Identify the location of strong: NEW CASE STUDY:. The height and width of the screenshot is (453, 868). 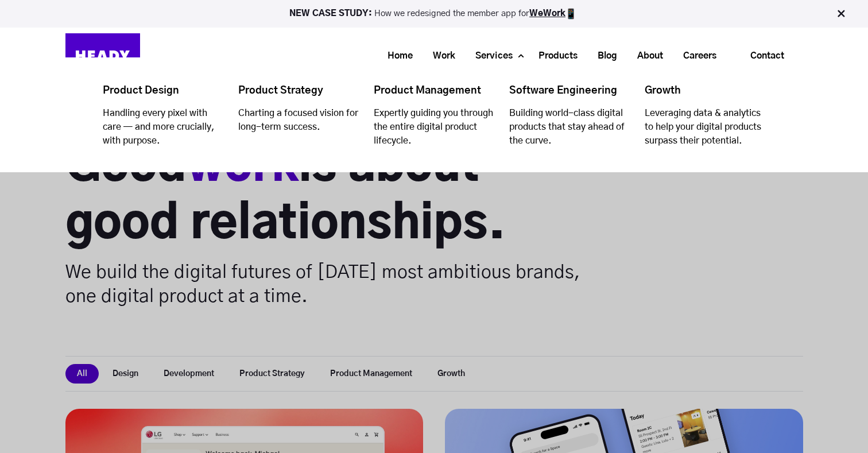
(332, 13).